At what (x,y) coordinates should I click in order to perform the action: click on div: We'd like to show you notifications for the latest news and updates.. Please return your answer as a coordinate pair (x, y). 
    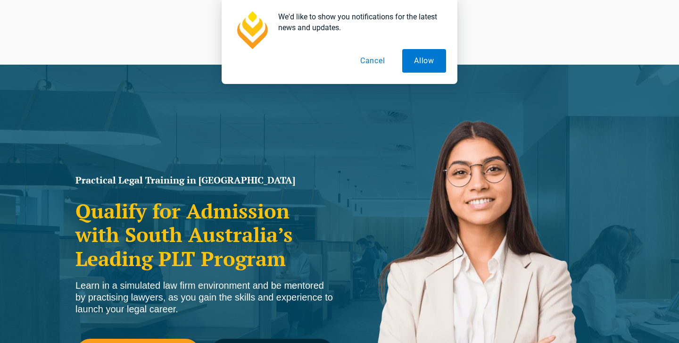
    Looking at the image, I should click on (358, 22).